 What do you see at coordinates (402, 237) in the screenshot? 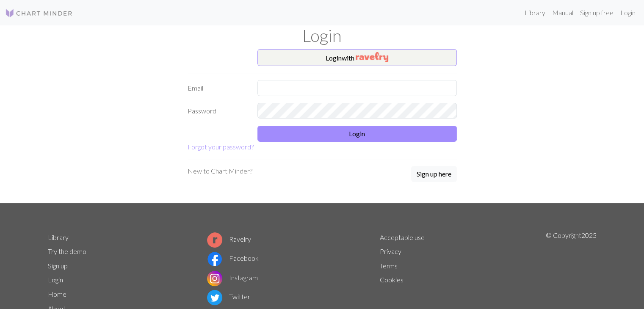
I see `a: Acceptable use` at bounding box center [402, 237].